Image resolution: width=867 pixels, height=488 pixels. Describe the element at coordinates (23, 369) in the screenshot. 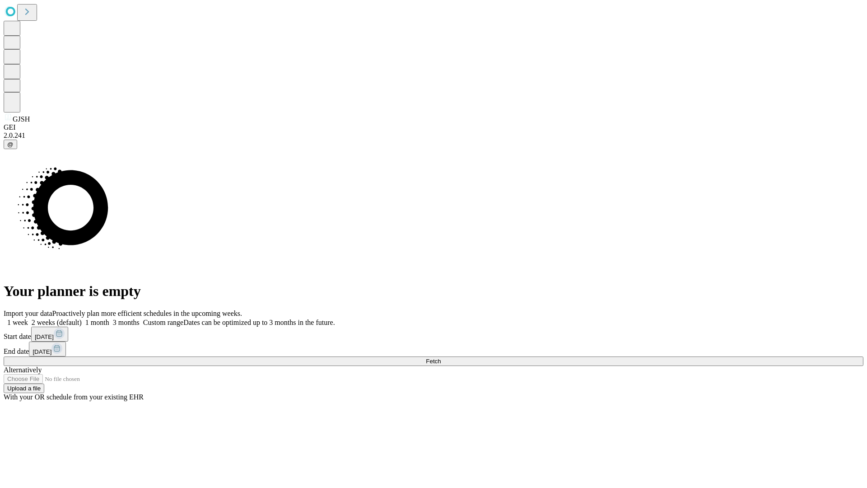

I see `span: Alternatively` at that location.